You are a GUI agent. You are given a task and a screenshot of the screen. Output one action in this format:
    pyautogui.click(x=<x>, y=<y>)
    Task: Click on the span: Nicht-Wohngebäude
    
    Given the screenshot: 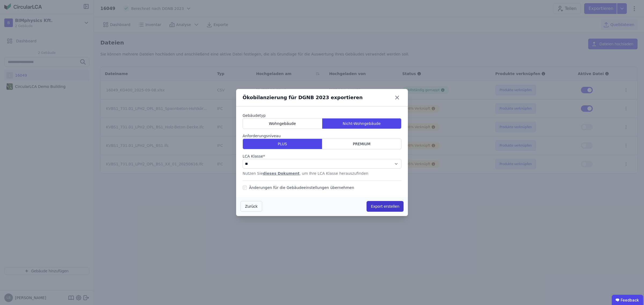 What is the action you would take?
    pyautogui.click(x=362, y=123)
    